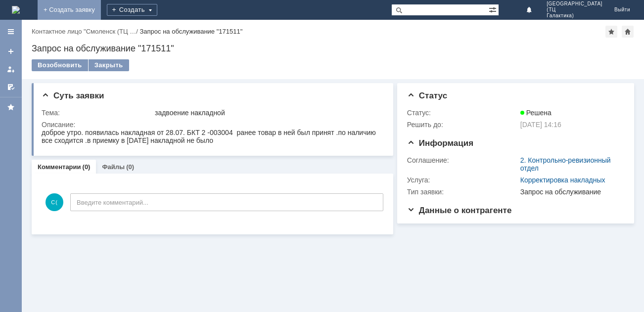  I want to click on a: Контактное лицо "Смоленск (ТЦ …, so click(83, 31).